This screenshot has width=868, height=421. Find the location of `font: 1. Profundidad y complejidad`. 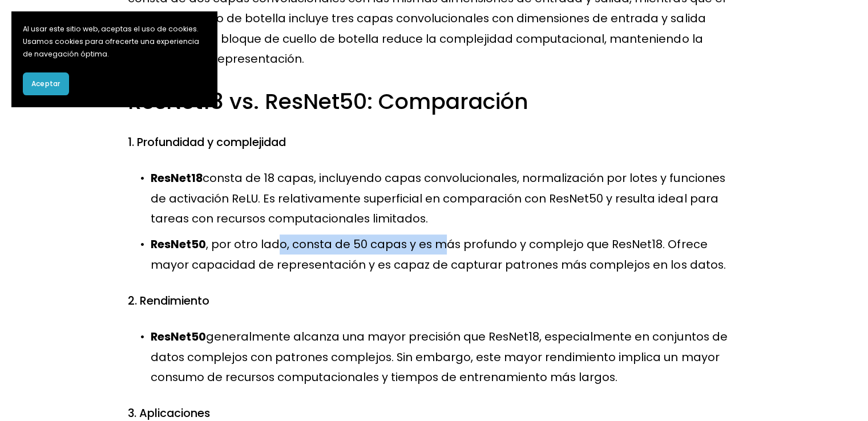

font: 1. Profundidad y complejidad is located at coordinates (206, 142).